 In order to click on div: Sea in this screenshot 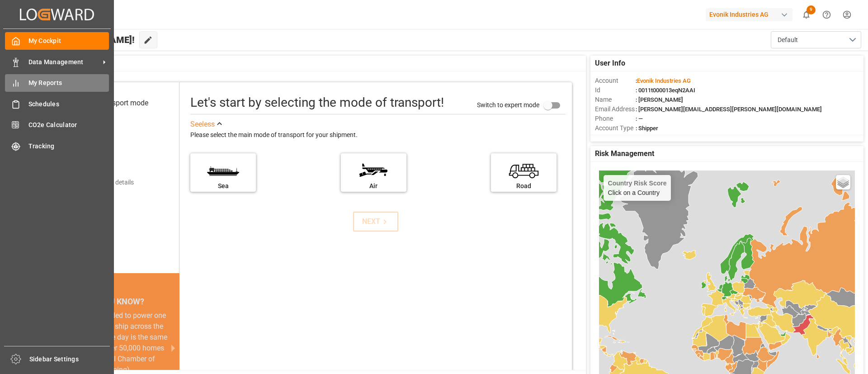, I will do `click(223, 186)`.